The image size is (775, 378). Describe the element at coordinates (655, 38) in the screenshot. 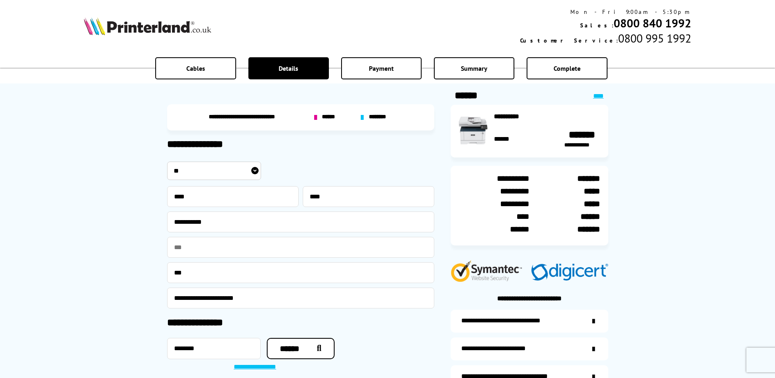

I see `span: 0800 995 1992` at that location.